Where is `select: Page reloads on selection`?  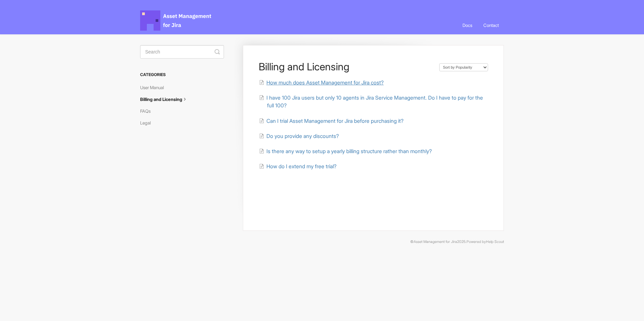 select: Page reloads on selection is located at coordinates (463, 67).